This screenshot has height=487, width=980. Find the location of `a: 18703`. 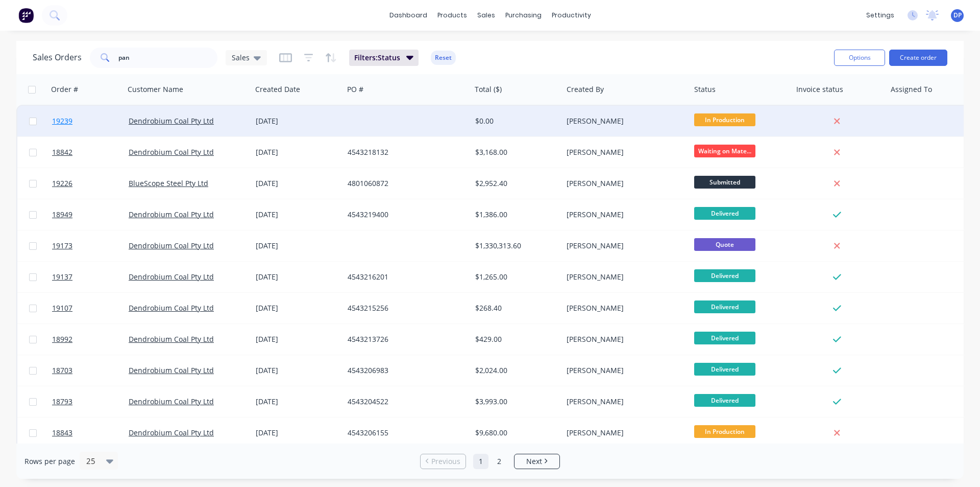

a: 18703 is located at coordinates (91, 370).